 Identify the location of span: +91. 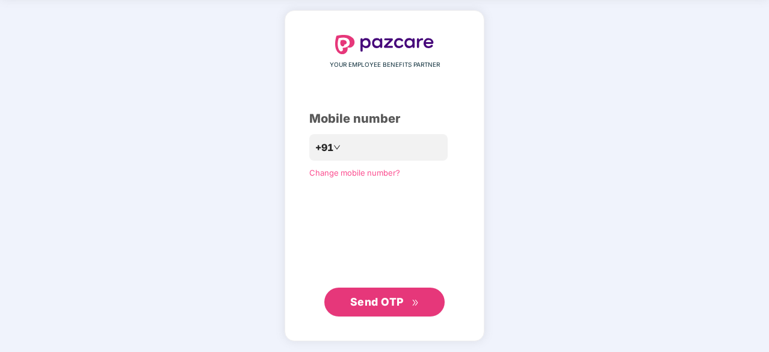
(324, 147).